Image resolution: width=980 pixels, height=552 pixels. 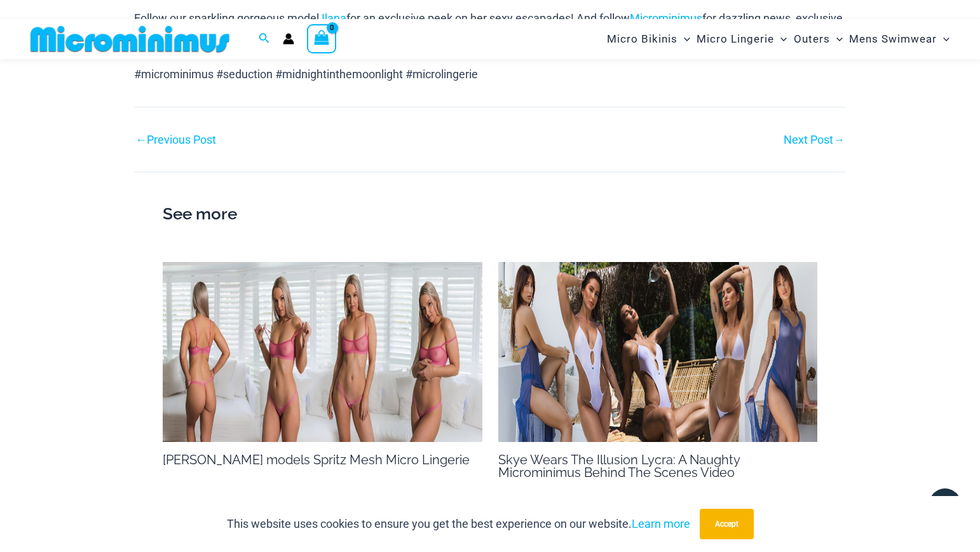 I want to click on img: SKYE 2000 x 700 Thumbnail, so click(x=658, y=352).